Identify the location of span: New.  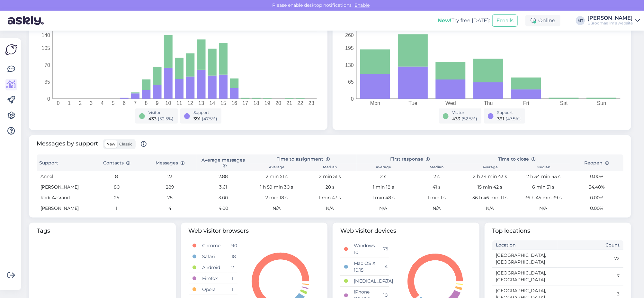
(111, 144).